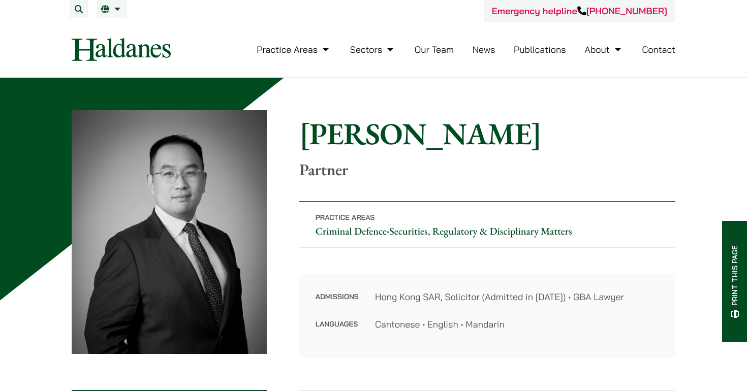 Image resolution: width=747 pixels, height=391 pixels. Describe the element at coordinates (351, 231) in the screenshot. I see `a: Criminal Defence` at that location.